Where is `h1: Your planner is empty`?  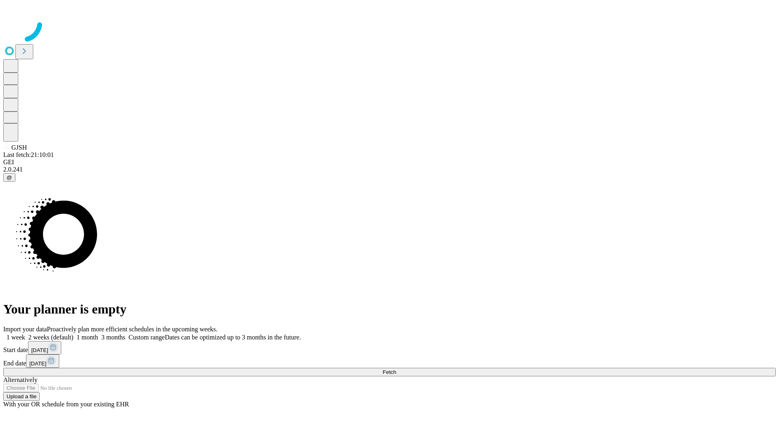 h1: Your planner is empty is located at coordinates (389, 309).